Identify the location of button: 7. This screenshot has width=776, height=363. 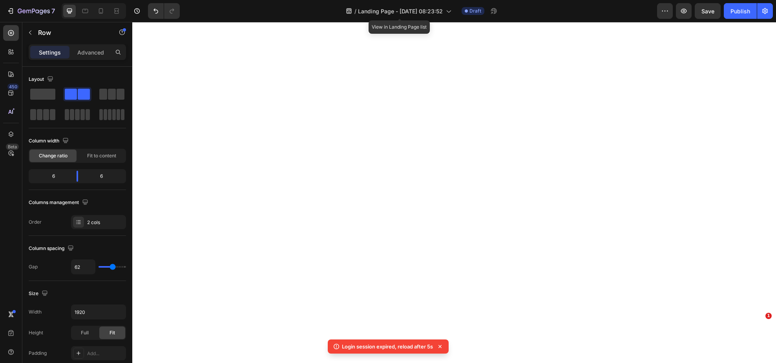
(31, 11).